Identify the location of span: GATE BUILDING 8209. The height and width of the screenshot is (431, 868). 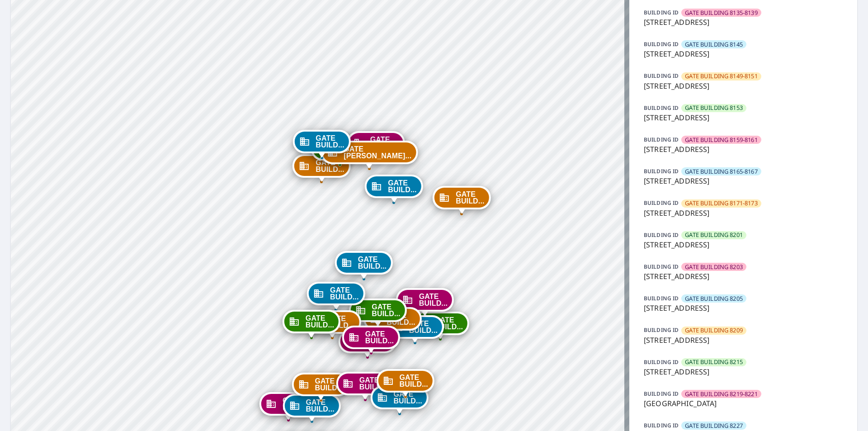
(714, 330).